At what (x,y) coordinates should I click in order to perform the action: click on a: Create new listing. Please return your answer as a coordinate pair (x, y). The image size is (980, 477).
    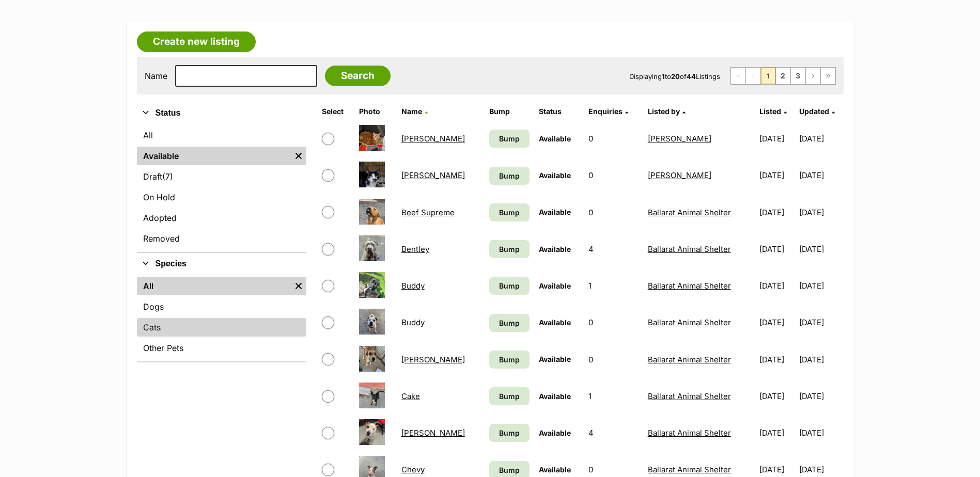
    Looking at the image, I should click on (196, 42).